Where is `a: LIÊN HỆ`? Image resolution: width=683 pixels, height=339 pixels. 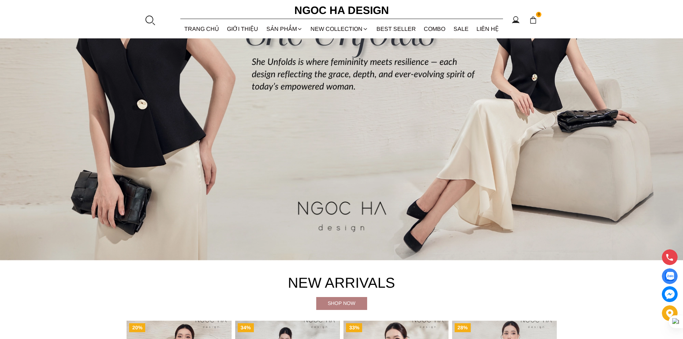
a: LIÊN HỆ is located at coordinates (488, 29).